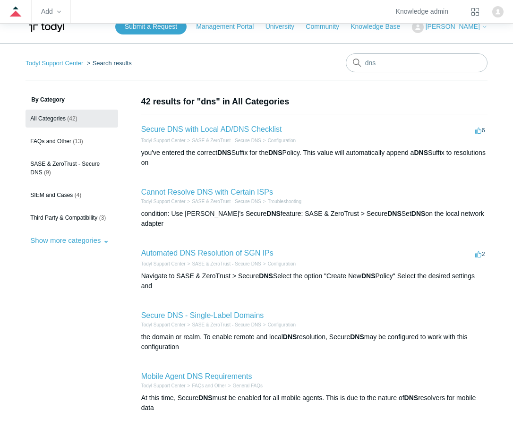  Describe the element at coordinates (71, 141) in the screenshot. I see `a: FAQs and Other (13)` at that location.